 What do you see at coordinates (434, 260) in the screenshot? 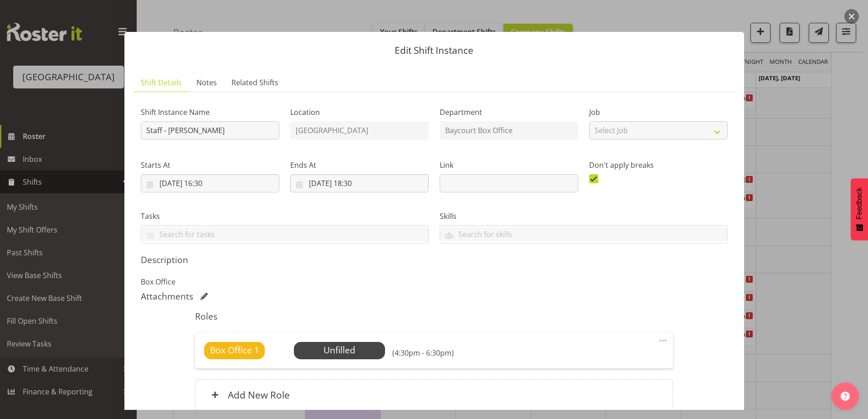
I see `h5: Description` at bounding box center [434, 260].